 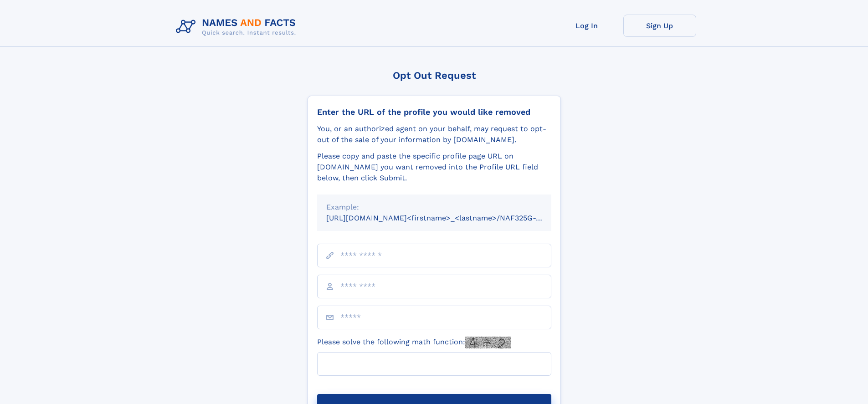 I want to click on div: Opt Out Request, so click(x=434, y=75).